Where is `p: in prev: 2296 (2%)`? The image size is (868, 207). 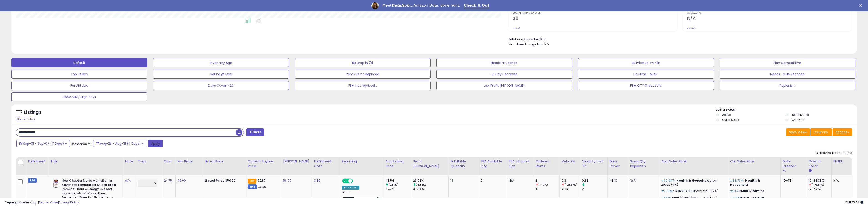
p: in prev: 2296 (2%) is located at coordinates (692, 191).